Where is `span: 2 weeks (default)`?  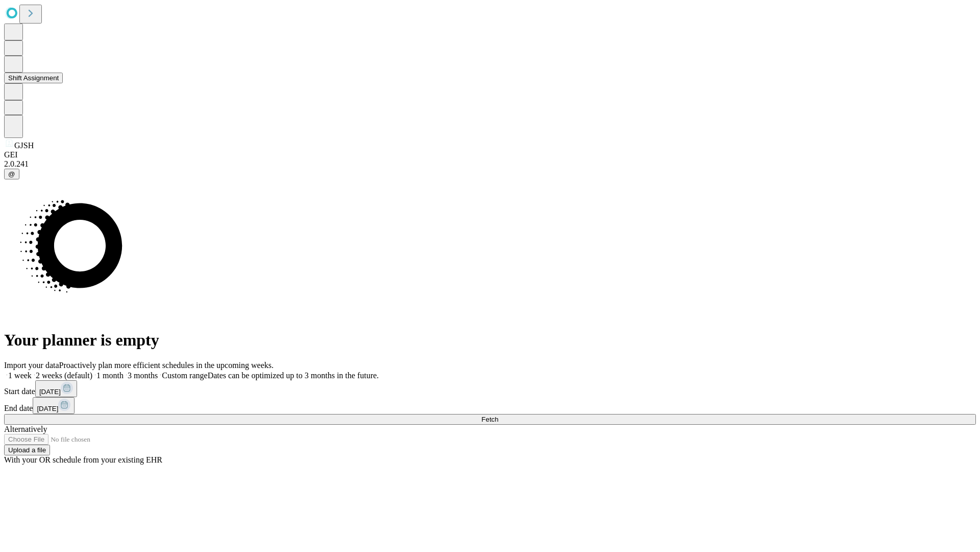
span: 2 weeks (default) is located at coordinates (64, 375).